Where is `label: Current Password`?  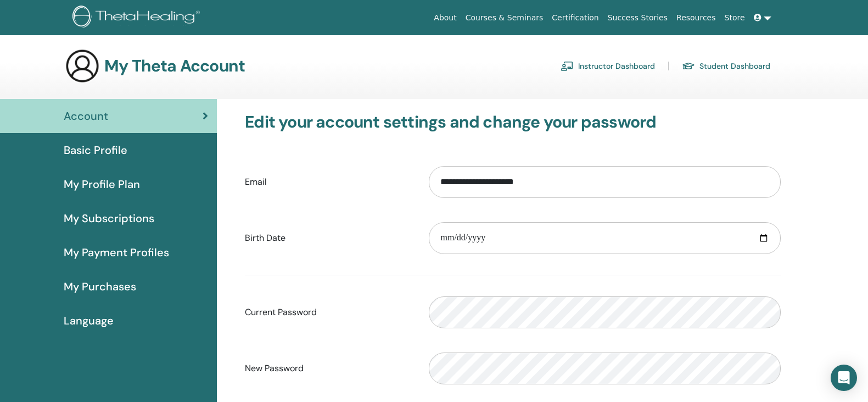
label: Current Password is located at coordinates (329, 313).